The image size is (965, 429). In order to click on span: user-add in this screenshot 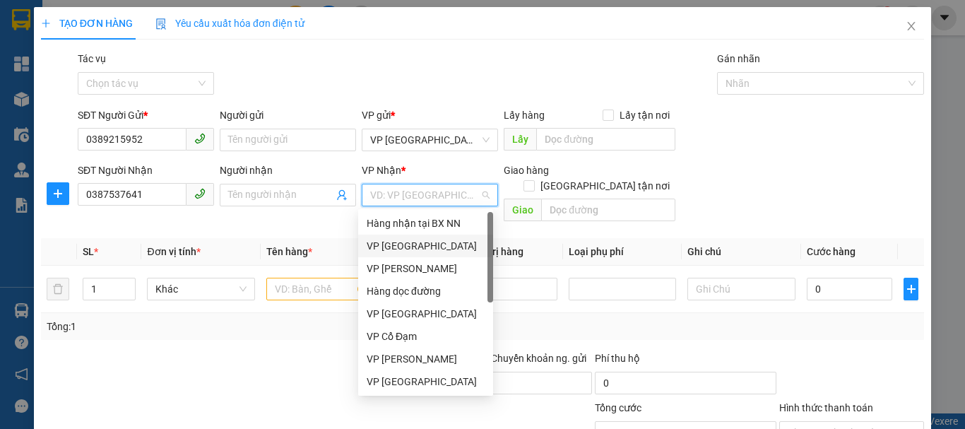, I will do `click(342, 195)`.